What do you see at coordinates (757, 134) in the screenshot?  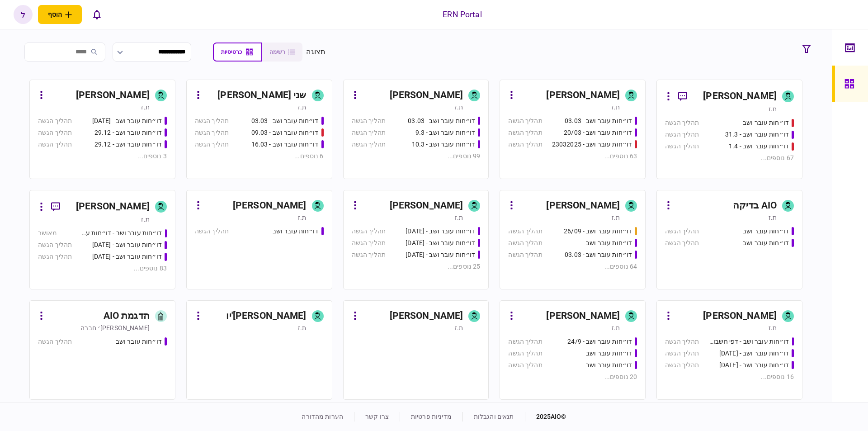 I see `div: דו״חות עובר ושב - 31.3` at bounding box center [757, 134].